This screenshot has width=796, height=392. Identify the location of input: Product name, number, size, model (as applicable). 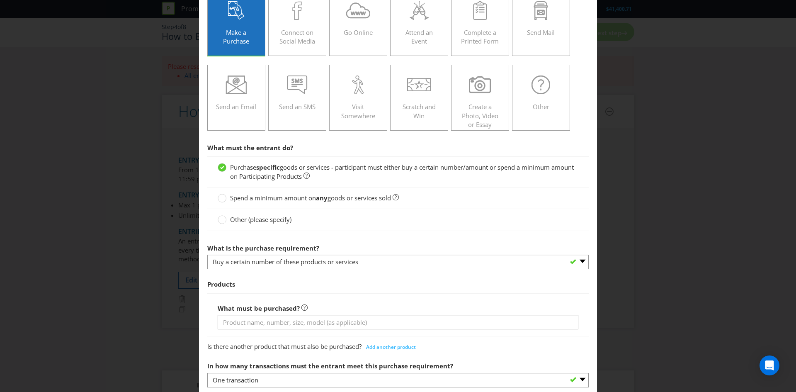
(398, 322).